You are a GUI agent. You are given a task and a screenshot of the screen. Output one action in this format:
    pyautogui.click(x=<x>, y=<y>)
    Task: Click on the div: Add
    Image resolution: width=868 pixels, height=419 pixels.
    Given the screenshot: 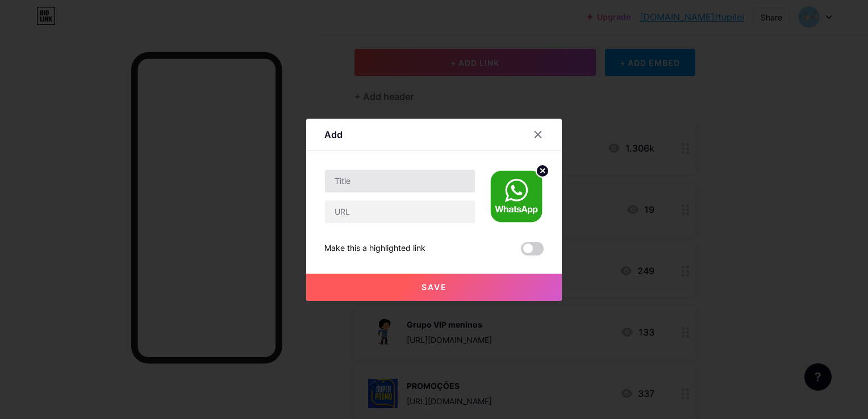 What is the action you would take?
    pyautogui.click(x=333, y=135)
    